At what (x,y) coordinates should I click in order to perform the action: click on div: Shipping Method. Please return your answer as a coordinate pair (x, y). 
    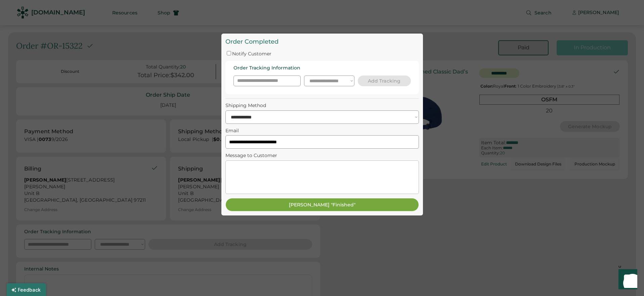
    Looking at the image, I should click on (322, 105).